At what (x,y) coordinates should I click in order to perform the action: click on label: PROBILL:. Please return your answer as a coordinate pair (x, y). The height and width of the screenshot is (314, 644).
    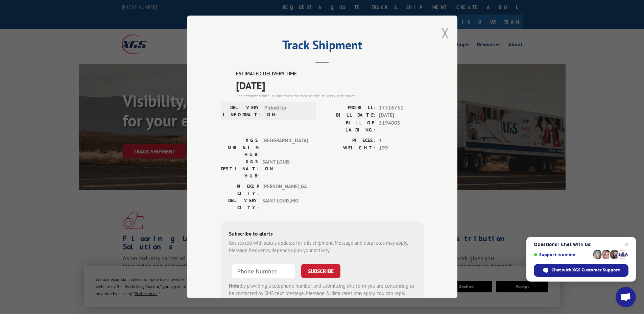
    Looking at the image, I should click on (349, 108).